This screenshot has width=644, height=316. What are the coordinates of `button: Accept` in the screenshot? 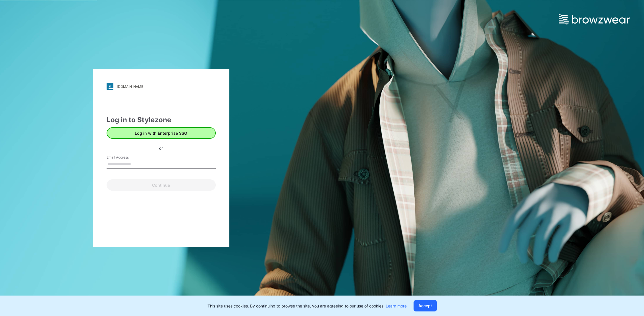 It's located at (425, 306).